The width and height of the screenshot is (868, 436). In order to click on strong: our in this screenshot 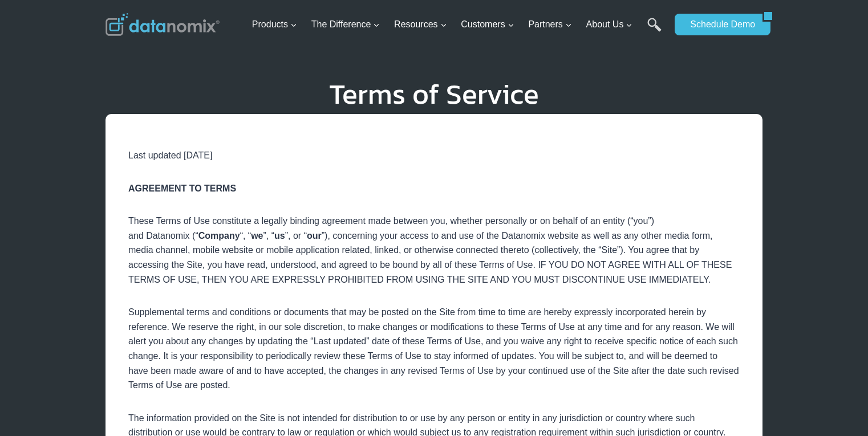, I will do `click(314, 235)`.